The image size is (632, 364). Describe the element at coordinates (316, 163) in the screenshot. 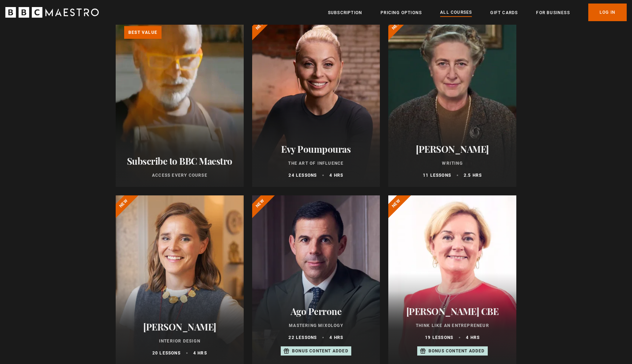

I see `p: The Art of Influence` at that location.